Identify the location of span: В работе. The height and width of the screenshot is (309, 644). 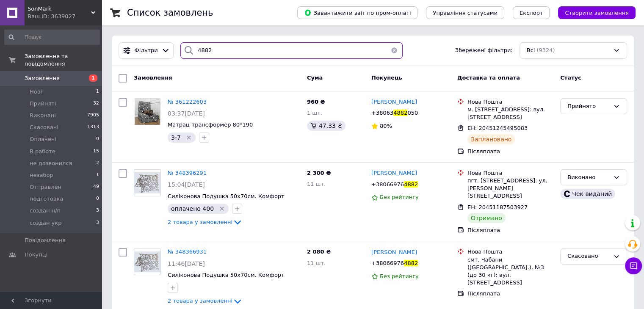
(42, 151).